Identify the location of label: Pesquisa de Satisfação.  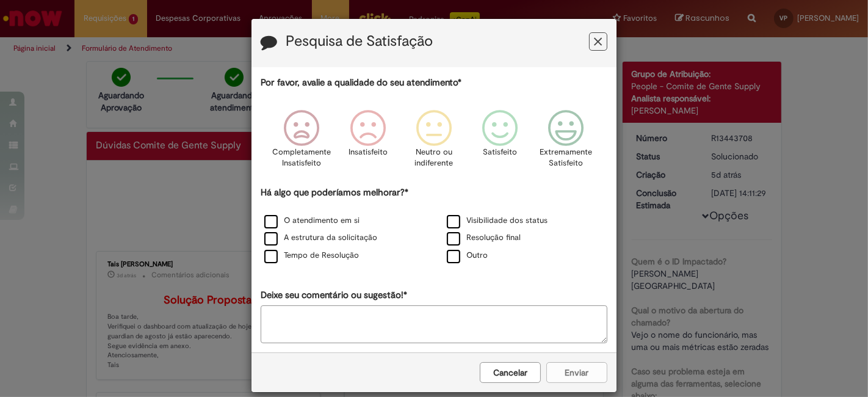
(359, 41).